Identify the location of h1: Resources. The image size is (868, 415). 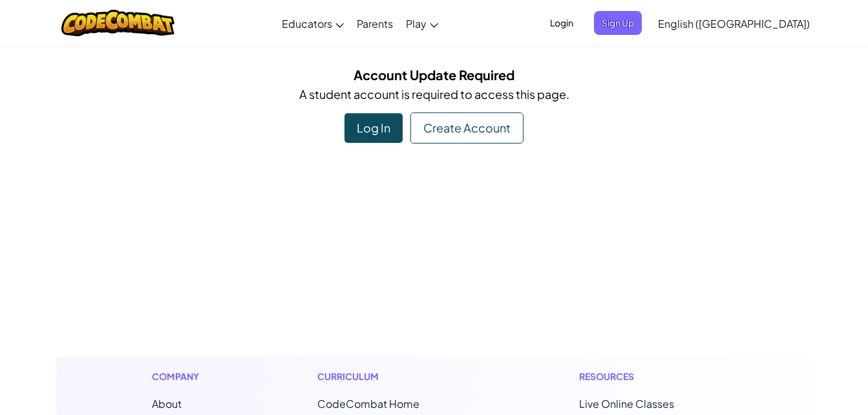
(647, 376).